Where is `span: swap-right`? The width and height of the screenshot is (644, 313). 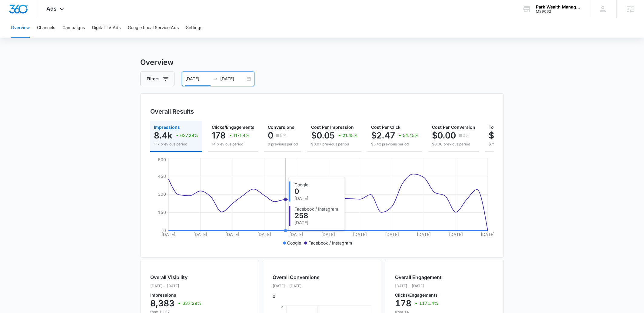
span: swap-right is located at coordinates (215, 79).